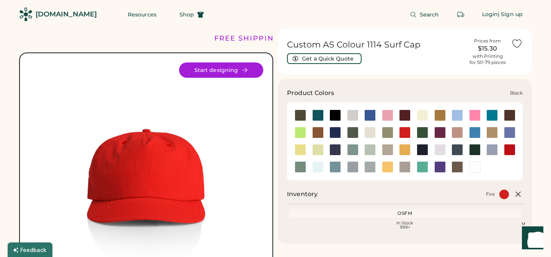  I want to click on div: In Stock 999+, so click(405, 225).